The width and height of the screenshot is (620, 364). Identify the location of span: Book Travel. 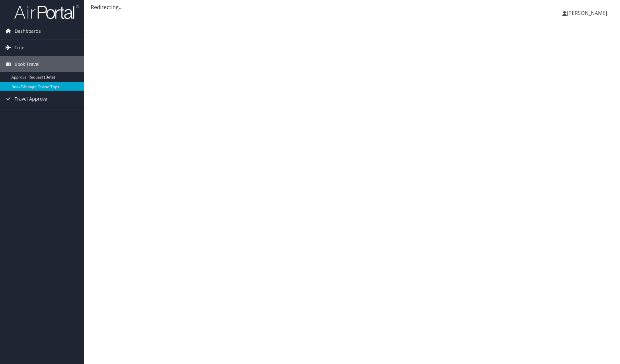
(27, 64).